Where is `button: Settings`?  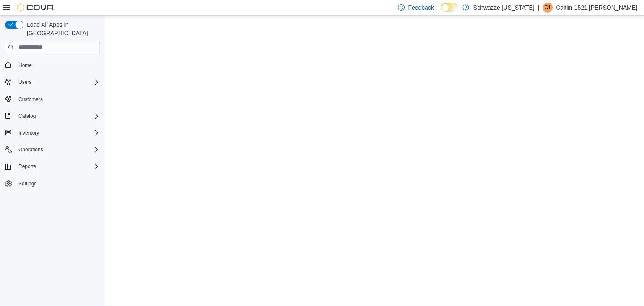
button: Settings is located at coordinates (52, 183).